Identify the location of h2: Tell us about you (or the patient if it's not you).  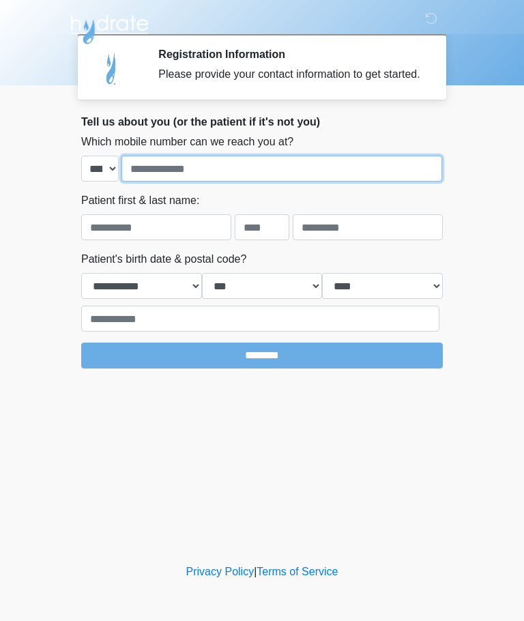
(262, 121).